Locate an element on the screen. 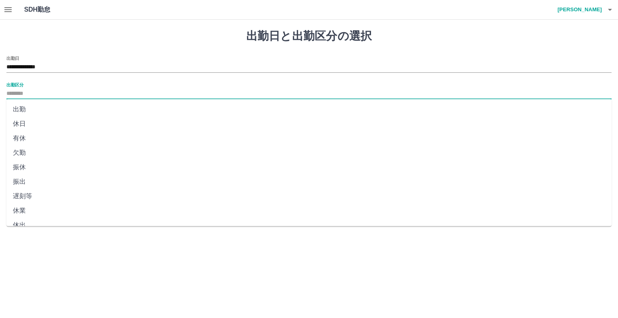  li: 出勤 is located at coordinates (309, 109).